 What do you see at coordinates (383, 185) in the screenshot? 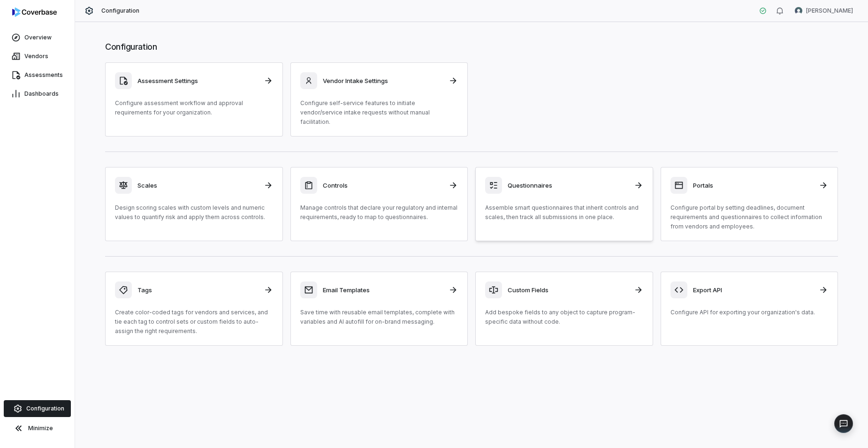
I see `h3: Controls` at bounding box center [383, 185].